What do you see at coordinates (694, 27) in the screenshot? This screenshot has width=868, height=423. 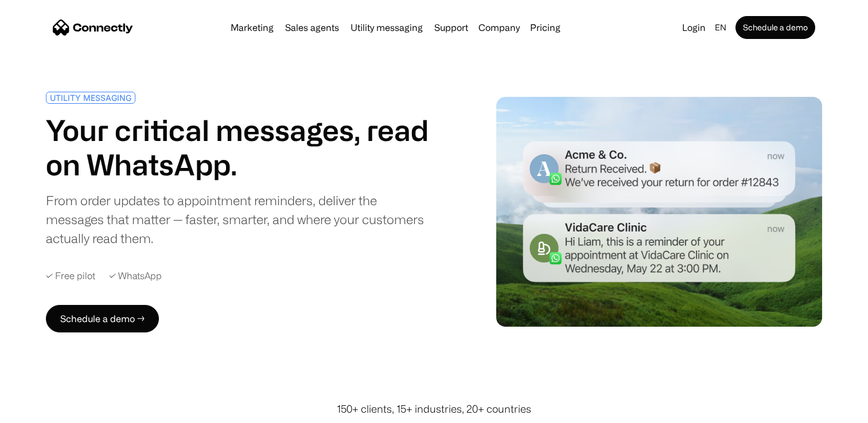 I see `a: Login` at bounding box center [694, 27].